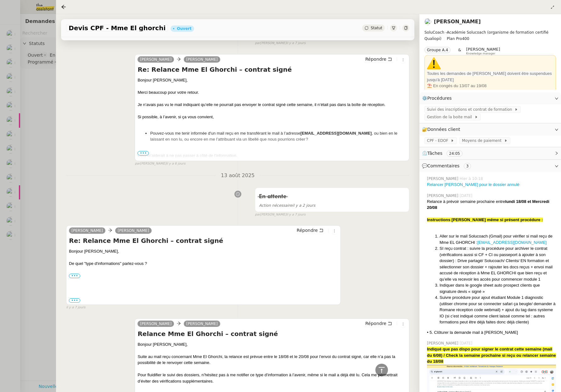 The image size is (561, 392). What do you see at coordinates (272, 156) in the screenshot?
I see `div: Cela m’aiderait à ne pas passer à côté de l’information.` at bounding box center [272, 156].